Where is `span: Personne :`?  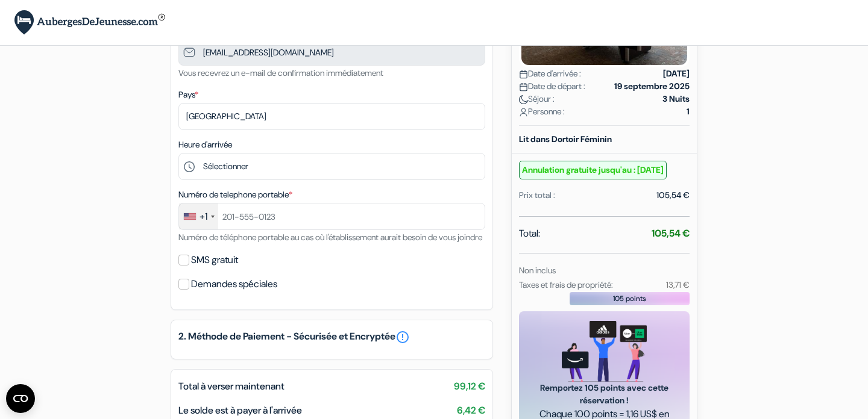
span: Personne : is located at coordinates (542, 111).